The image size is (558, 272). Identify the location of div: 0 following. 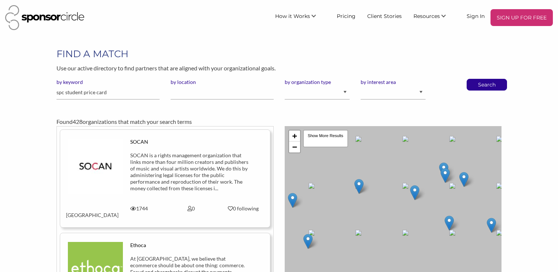
(243, 209).